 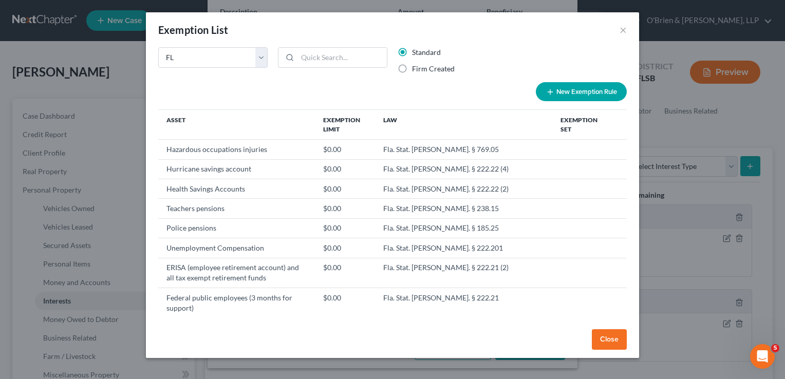 I want to click on input: Quick Search..., so click(x=342, y=58).